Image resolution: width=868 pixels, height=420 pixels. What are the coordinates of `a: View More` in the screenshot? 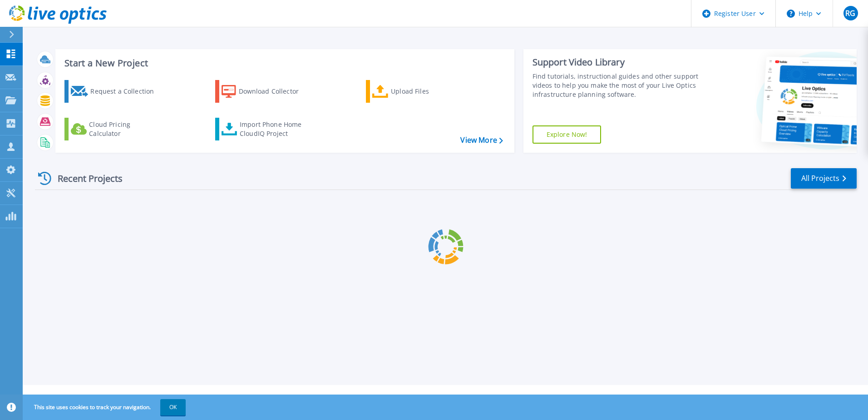 It's located at (482, 140).